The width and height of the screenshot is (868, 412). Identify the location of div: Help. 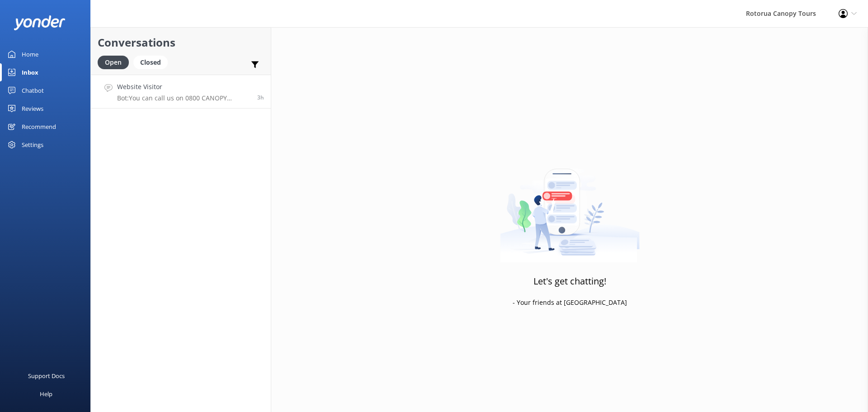
(46, 394).